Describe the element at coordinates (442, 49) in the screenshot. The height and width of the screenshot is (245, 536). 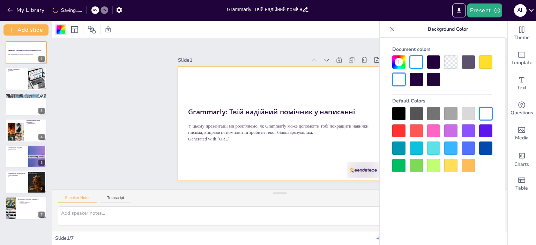
I see `div: Document colors` at that location.